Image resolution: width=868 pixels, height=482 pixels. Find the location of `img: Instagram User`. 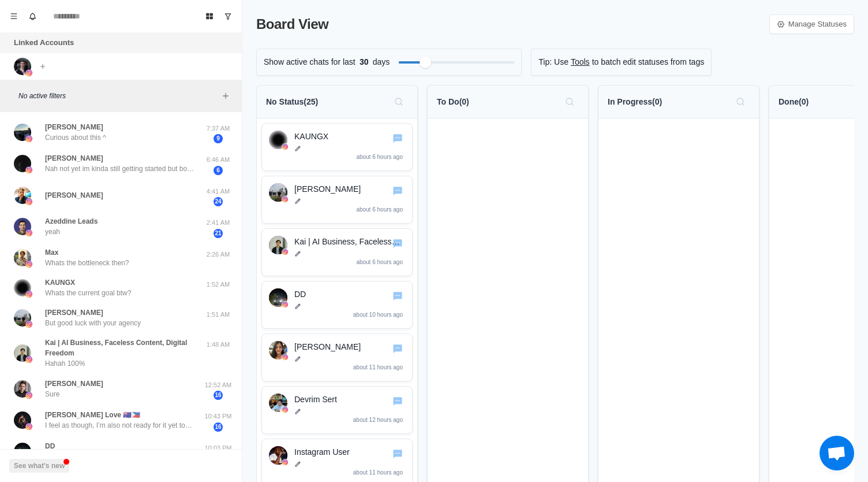

img: Instagram User is located at coordinates (278, 455).